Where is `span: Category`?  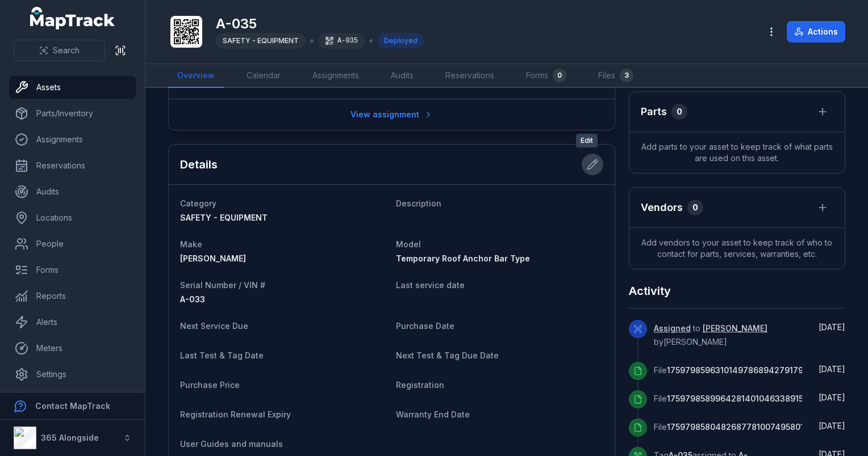 span: Category is located at coordinates (198, 203).